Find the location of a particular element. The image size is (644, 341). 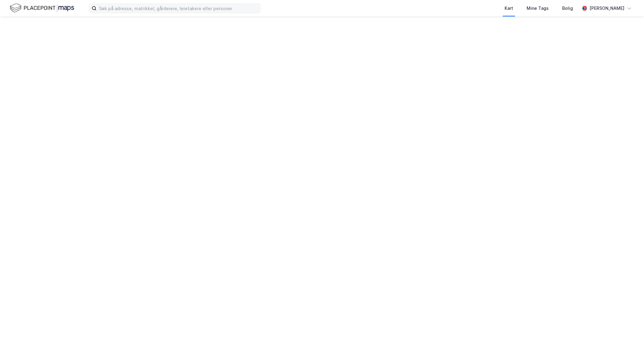

div: Mine Tags is located at coordinates (538, 8).